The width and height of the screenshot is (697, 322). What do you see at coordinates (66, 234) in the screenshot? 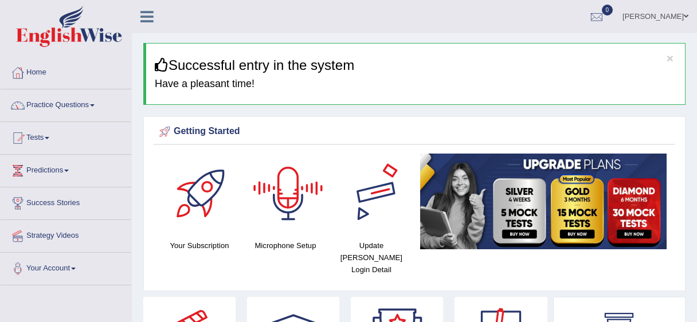
I see `a: Strategy Videos` at bounding box center [66, 234].